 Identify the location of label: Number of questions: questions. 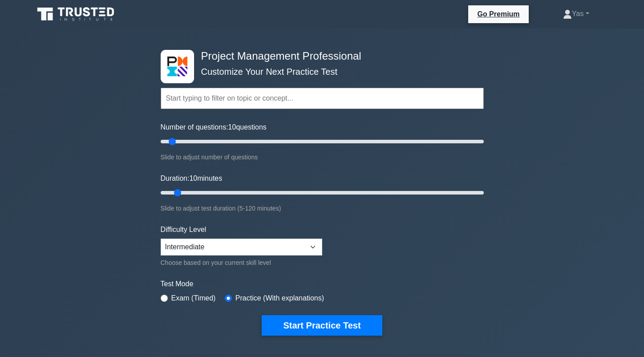
(214, 127).